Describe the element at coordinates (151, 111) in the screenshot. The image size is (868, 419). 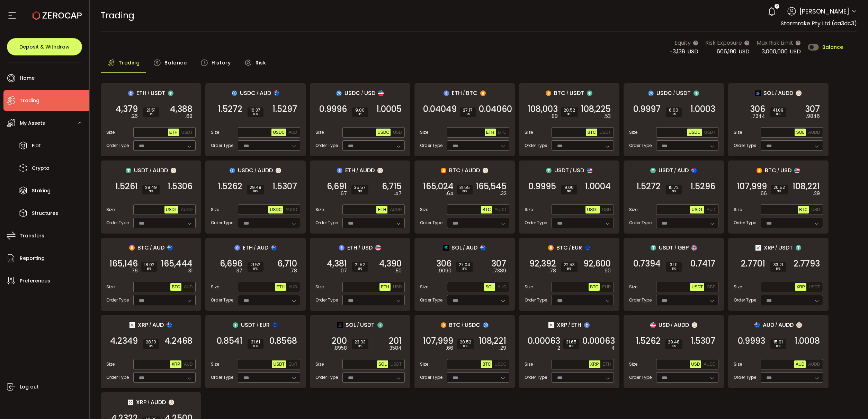
I see `span: 21.51` at that location.